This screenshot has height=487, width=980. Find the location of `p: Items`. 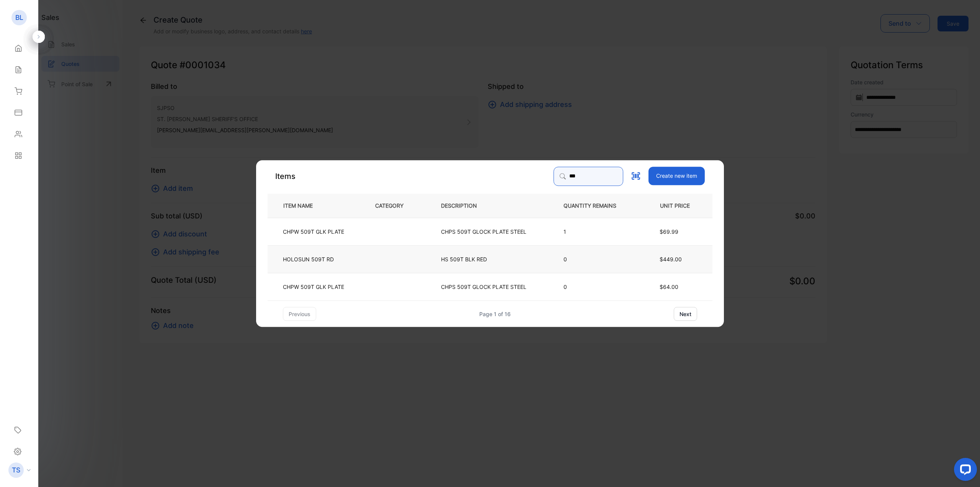

p: Items is located at coordinates (285, 176).